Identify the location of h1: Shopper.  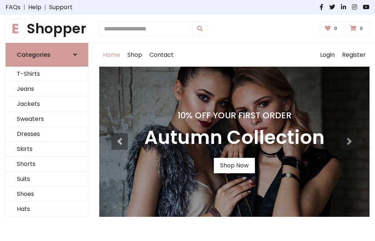
(47, 29).